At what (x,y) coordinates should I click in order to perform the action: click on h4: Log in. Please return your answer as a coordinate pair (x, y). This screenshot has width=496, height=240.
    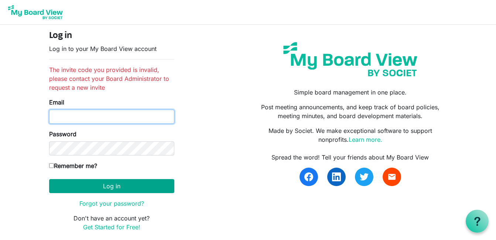
    Looking at the image, I should click on (111, 36).